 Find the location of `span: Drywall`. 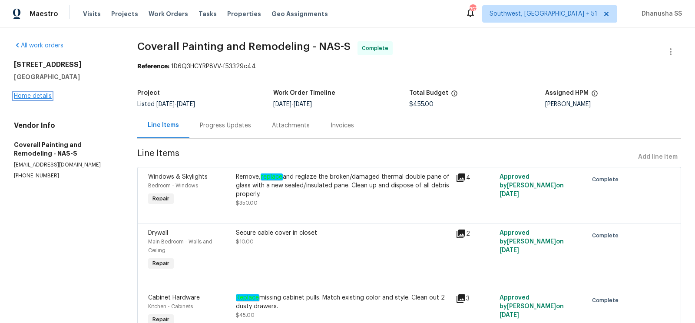

span: Drywall is located at coordinates (158, 233).